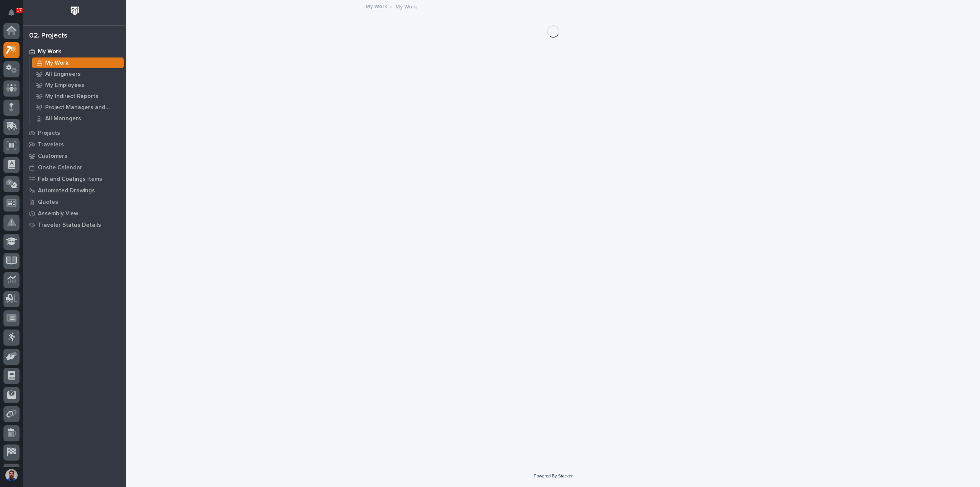 The image size is (980, 487). I want to click on img: Workspace Logo, so click(75, 11).